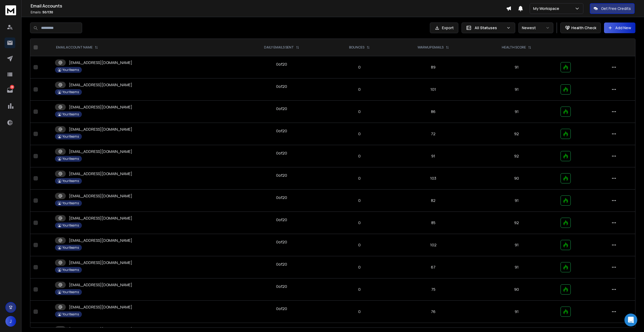 The width and height of the screenshot is (644, 332). I want to click on td: 82, so click(433, 201).